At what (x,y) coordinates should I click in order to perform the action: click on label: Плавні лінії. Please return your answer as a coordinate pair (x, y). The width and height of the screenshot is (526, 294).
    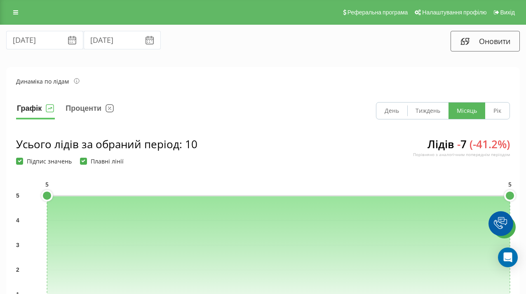
    Looking at the image, I should click on (102, 161).